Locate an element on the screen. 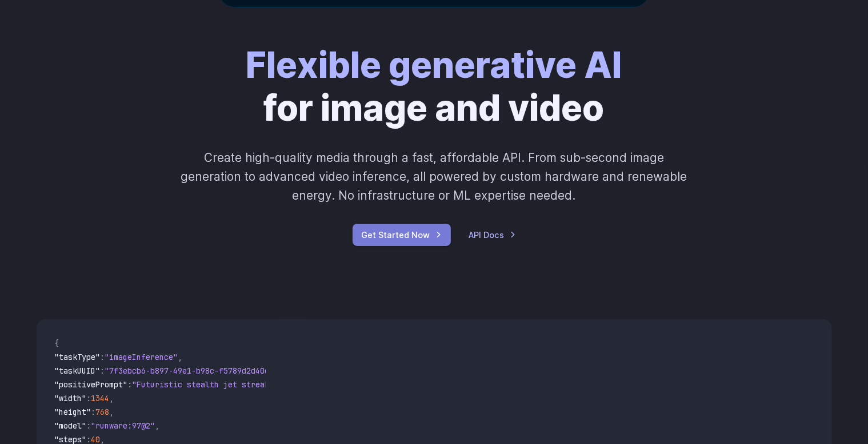 The image size is (868, 444). span: "width" is located at coordinates (71, 398).